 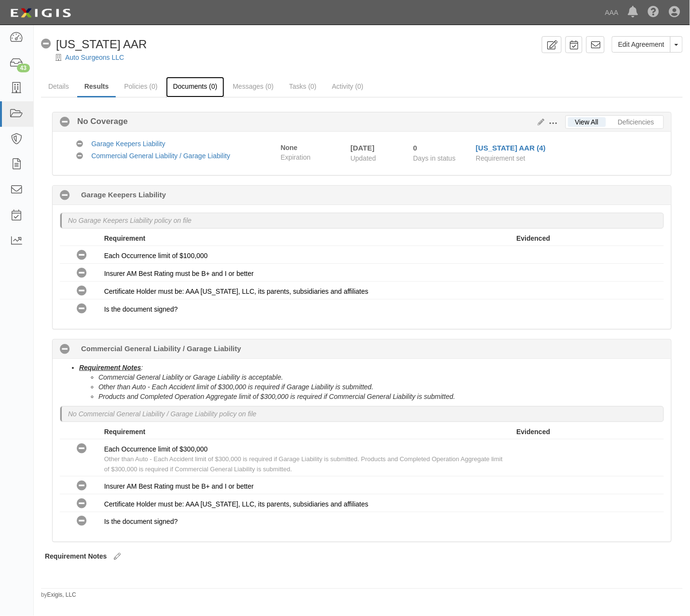 I want to click on div: 43, so click(x=23, y=68).